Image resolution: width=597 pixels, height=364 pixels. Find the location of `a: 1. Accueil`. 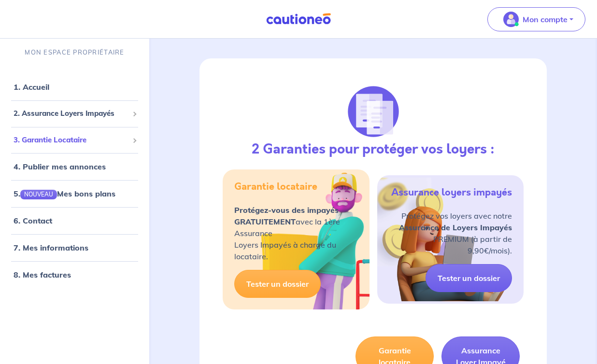

a: 1. Accueil is located at coordinates (31, 87).